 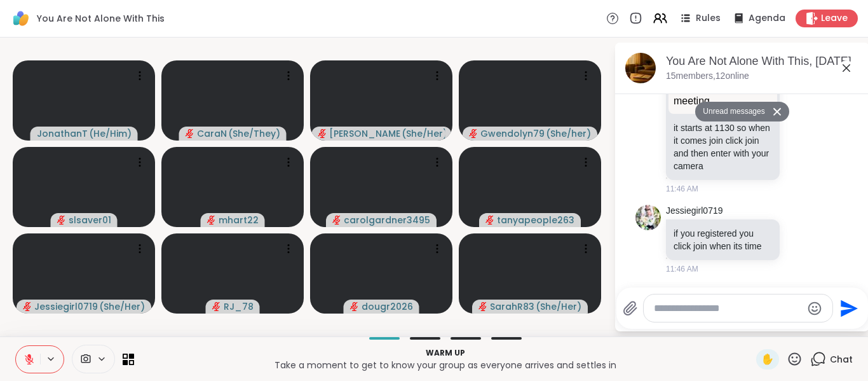 What do you see at coordinates (727, 308) in the screenshot?
I see `textarea: Type your message` at bounding box center [727, 308].